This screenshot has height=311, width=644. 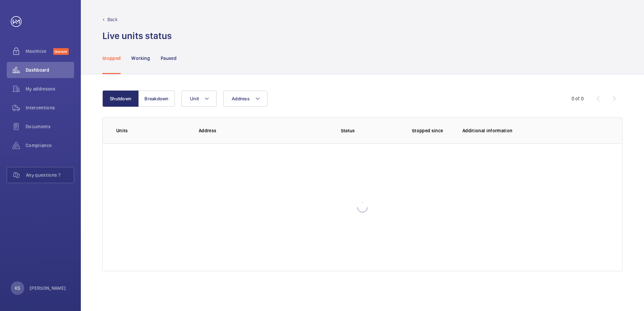 I want to click on span: Discover, so click(x=61, y=52).